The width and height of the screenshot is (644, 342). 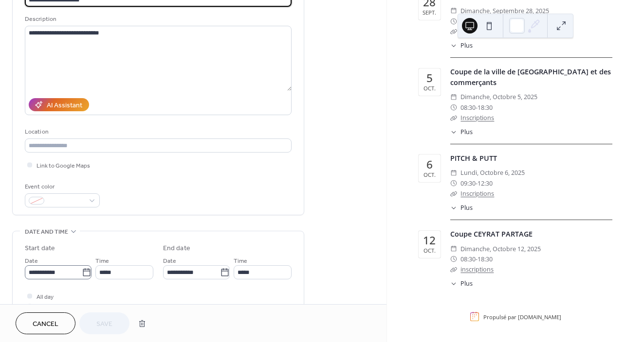 What do you see at coordinates (157, 132) in the screenshot?
I see `div: Location` at bounding box center [157, 132].